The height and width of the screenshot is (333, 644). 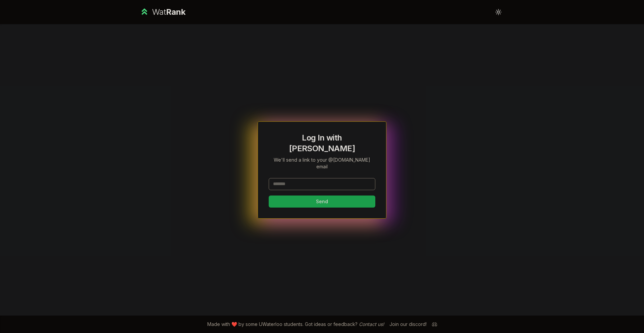 I want to click on a: Contact us!, so click(x=371, y=324).